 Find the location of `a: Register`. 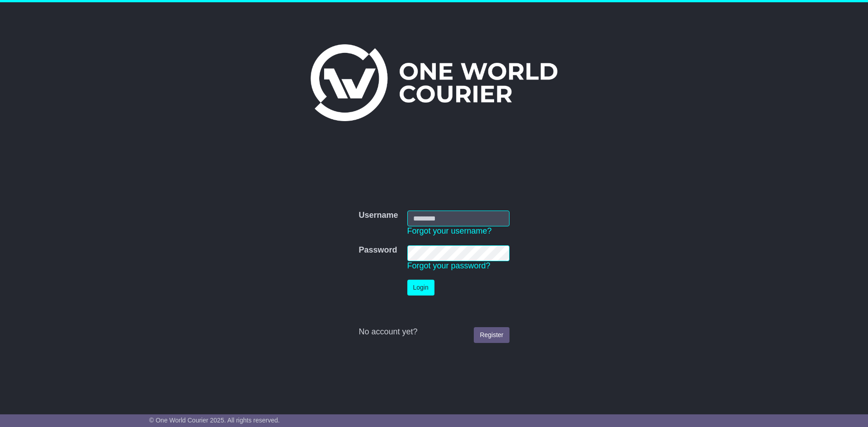

a: Register is located at coordinates (492, 335).